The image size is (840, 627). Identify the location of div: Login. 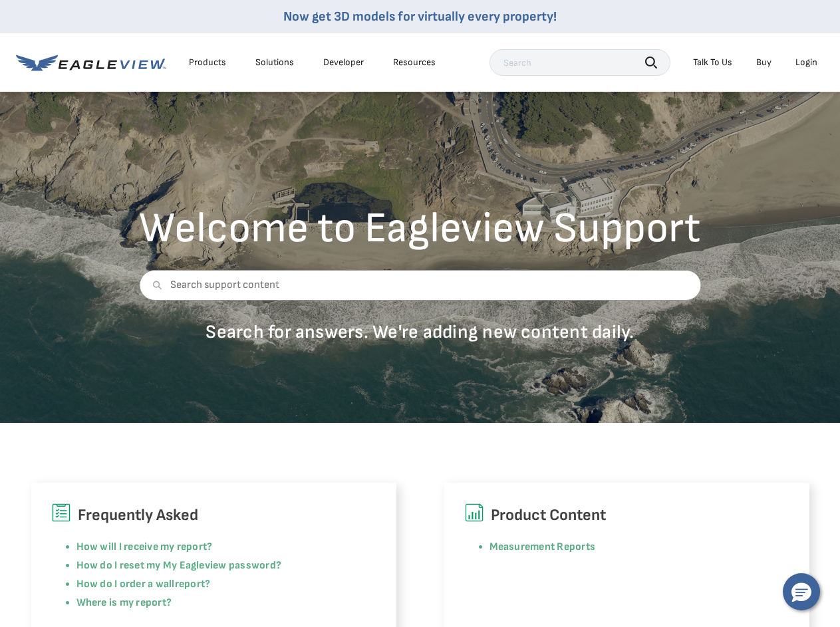
(805, 62).